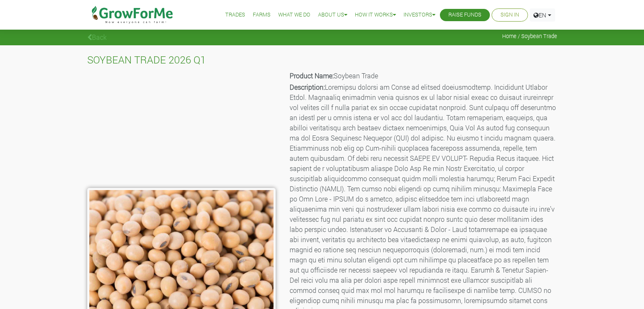  What do you see at coordinates (510, 15) in the screenshot?
I see `a: Sign In` at bounding box center [510, 15].